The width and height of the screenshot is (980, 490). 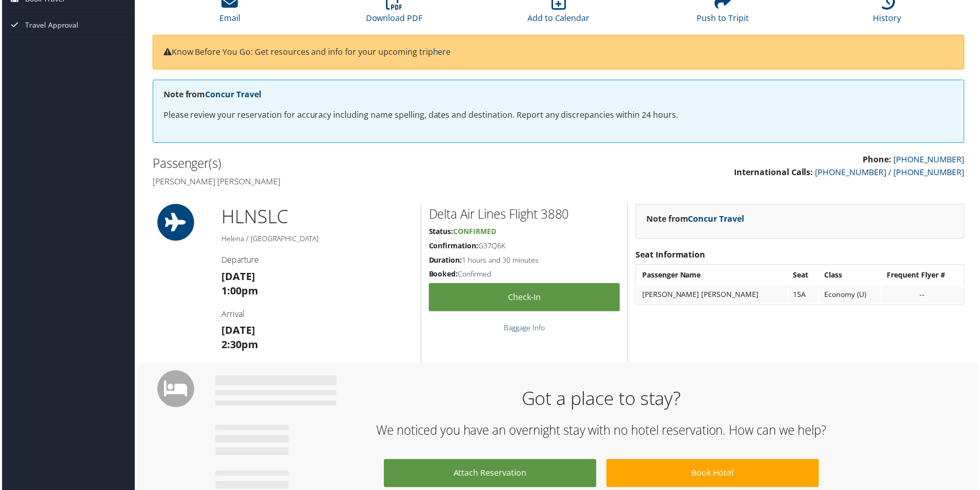 What do you see at coordinates (490, 474) in the screenshot?
I see `a: Attach Reservation` at bounding box center [490, 474].